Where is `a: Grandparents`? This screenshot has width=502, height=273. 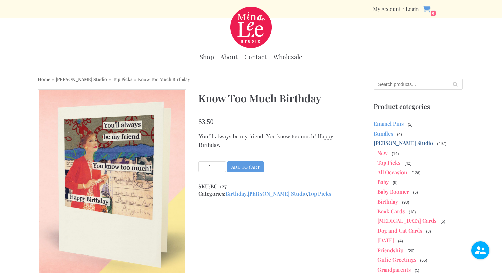 a: Grandparents is located at coordinates (394, 269).